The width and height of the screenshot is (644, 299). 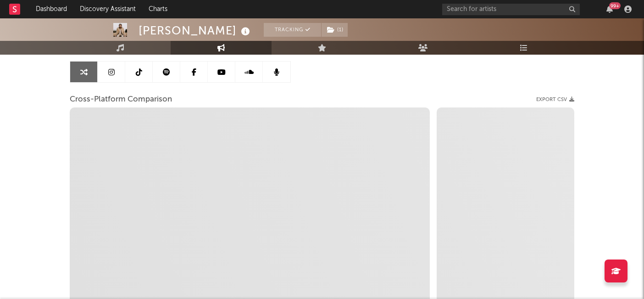 I want to click on span: ( 1 ), so click(x=335, y=30).